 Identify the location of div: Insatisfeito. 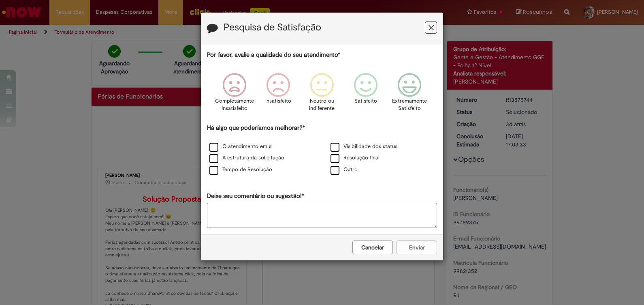
(278, 94).